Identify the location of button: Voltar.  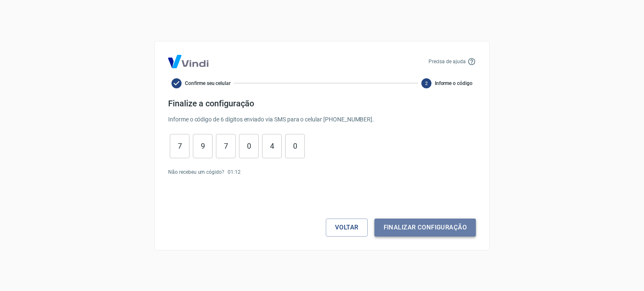
(347, 227).